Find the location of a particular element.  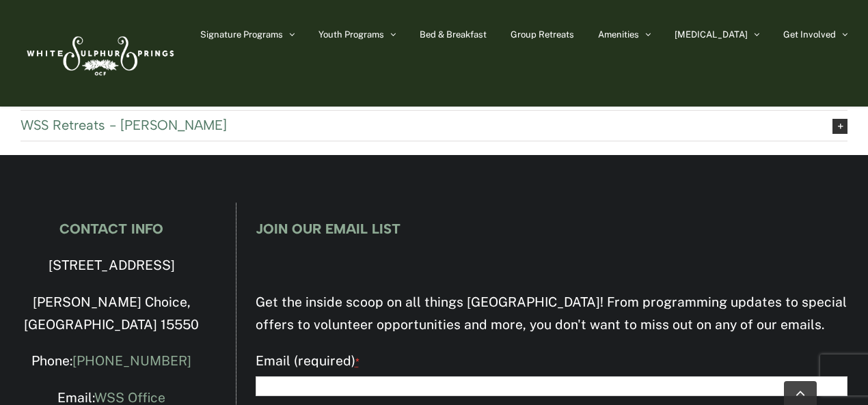

span: Get Involved is located at coordinates (809, 34).